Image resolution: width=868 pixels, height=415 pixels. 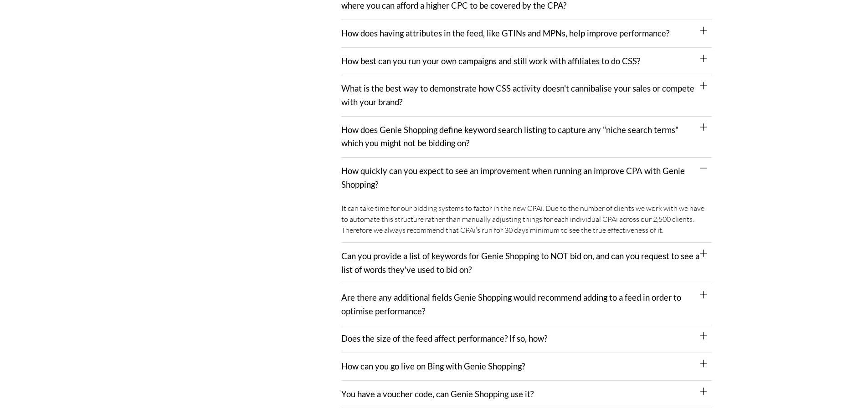 I want to click on a: Does the size of the feed affect performance? If so, how?, so click(x=444, y=338).